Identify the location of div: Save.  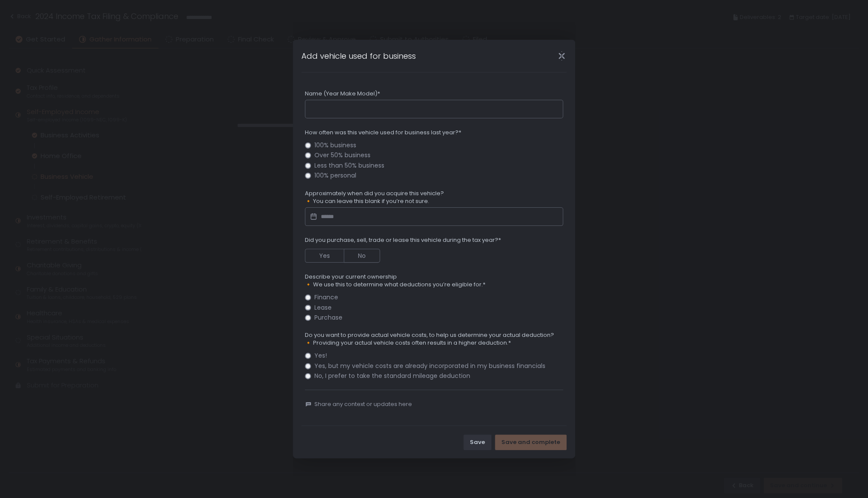
(477, 442).